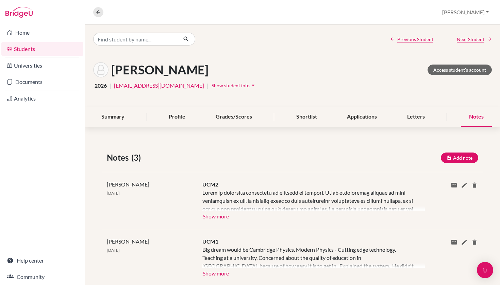  Describe the element at coordinates (231, 85) in the screenshot. I see `span: Show student info` at that location.